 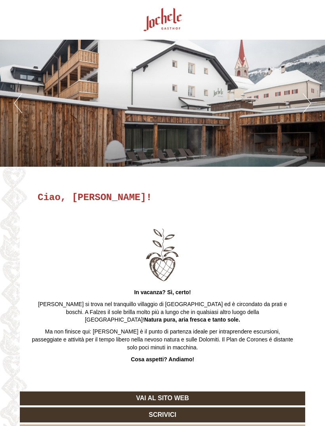 I want to click on strong: Cosa aspetti? Andiamo!, so click(x=163, y=359).